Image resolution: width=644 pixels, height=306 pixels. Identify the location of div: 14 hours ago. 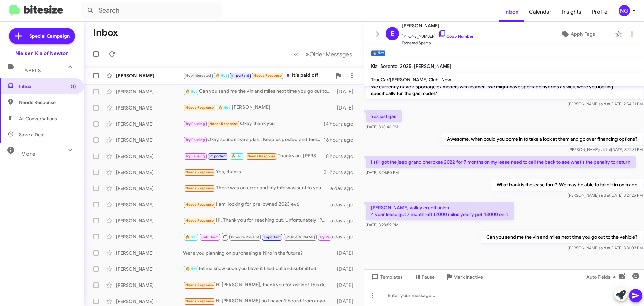
(341, 124).